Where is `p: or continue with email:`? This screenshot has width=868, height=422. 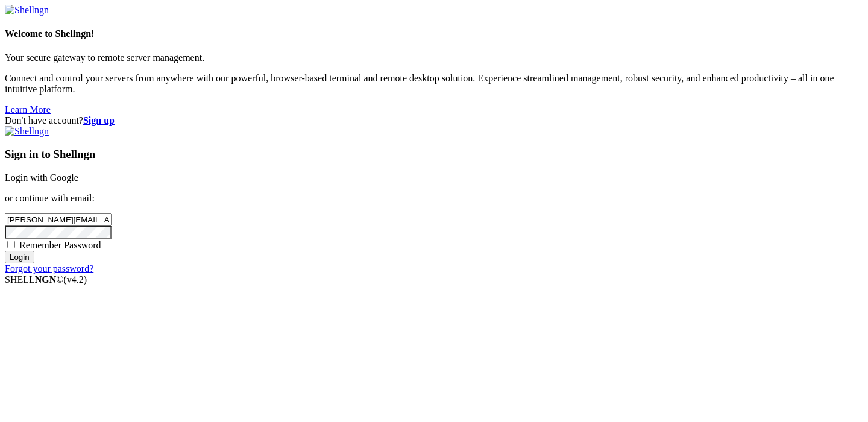
p: or continue with email: is located at coordinates (434, 198).